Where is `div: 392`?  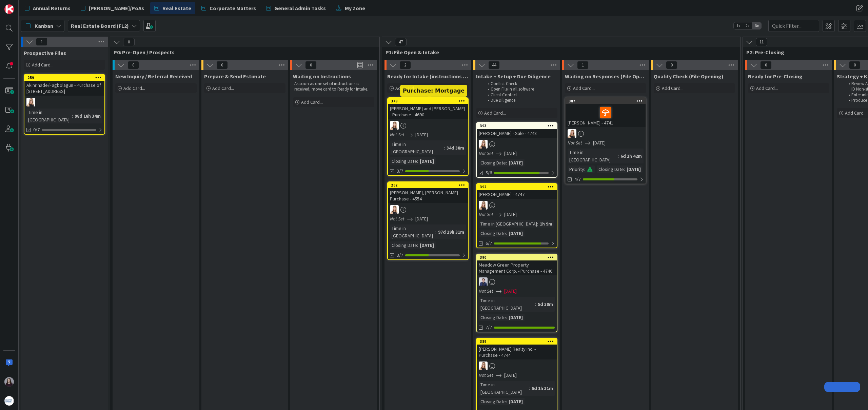
div: 392 is located at coordinates (518, 187).